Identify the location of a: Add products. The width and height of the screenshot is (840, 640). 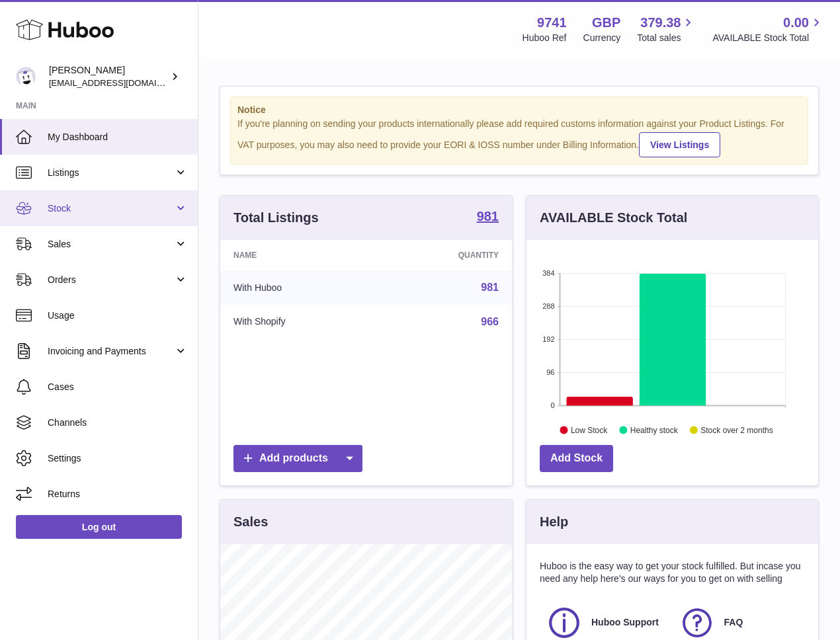
(297, 458).